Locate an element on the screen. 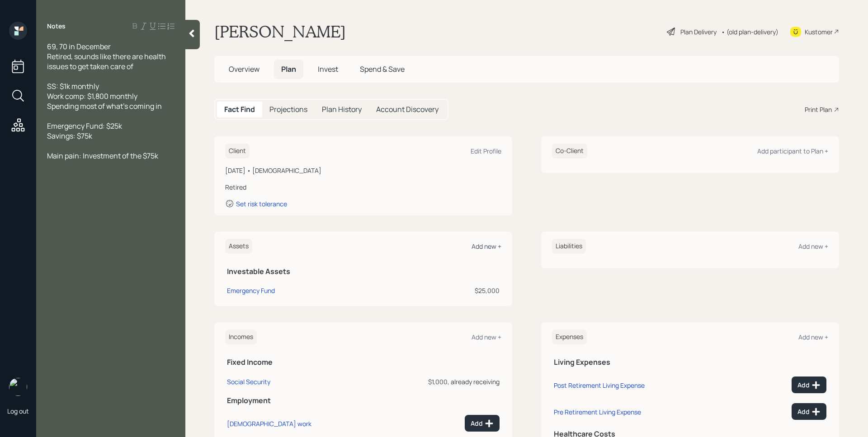  h5: Fixed Income is located at coordinates (363, 362).